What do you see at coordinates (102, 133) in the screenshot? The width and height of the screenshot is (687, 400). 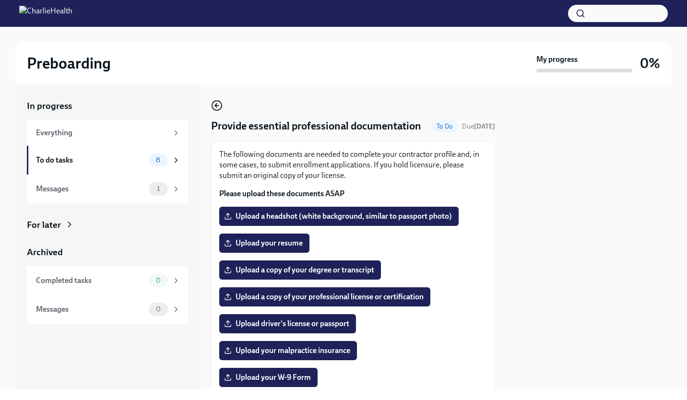 I see `div: Everything` at bounding box center [102, 133].